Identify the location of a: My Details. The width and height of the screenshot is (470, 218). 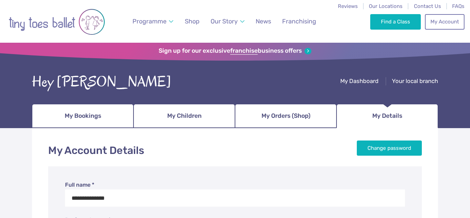
(387, 116).